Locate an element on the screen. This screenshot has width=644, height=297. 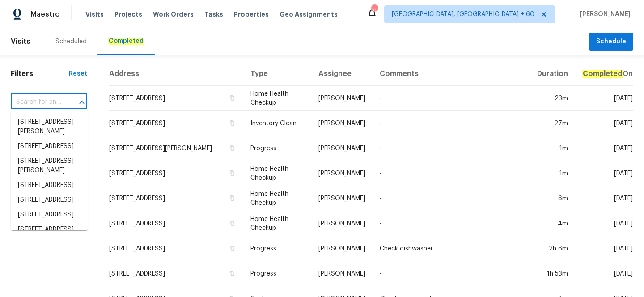
h1: Filters is located at coordinates (40, 74).